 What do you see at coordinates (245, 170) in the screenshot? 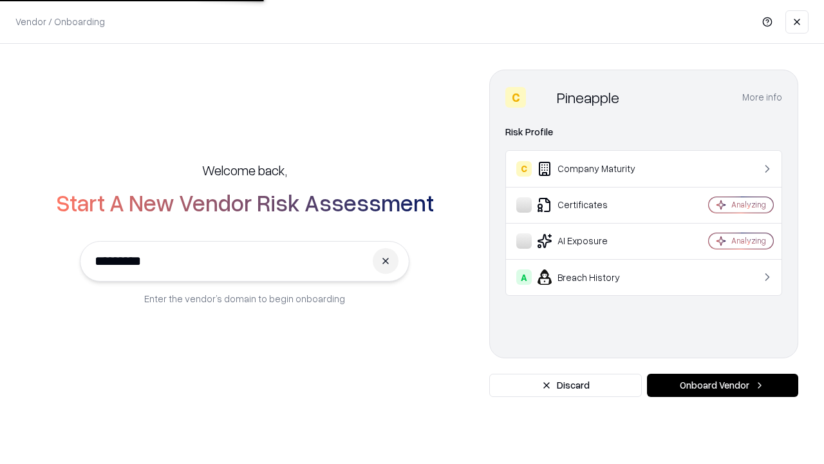
I see `h5: Welcome back,` at bounding box center [245, 170].